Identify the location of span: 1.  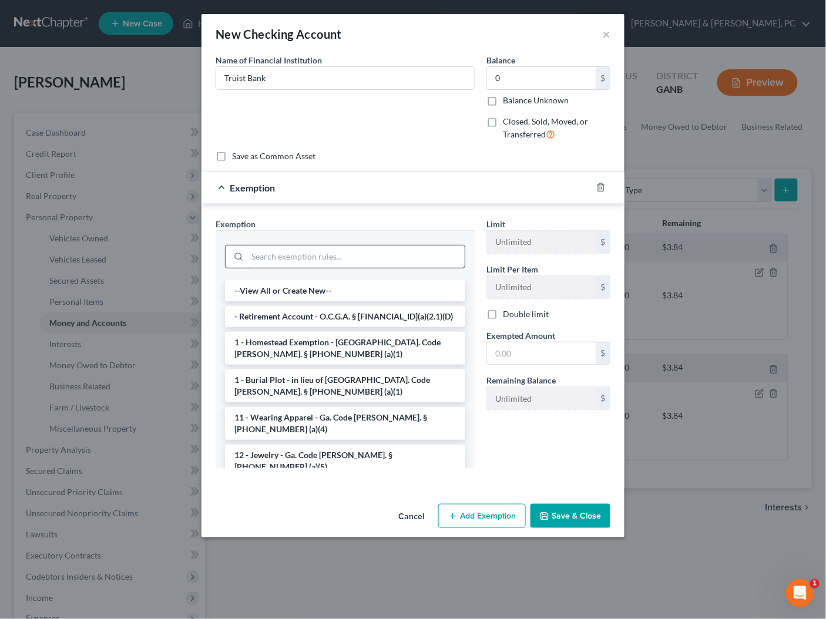
(815, 584).